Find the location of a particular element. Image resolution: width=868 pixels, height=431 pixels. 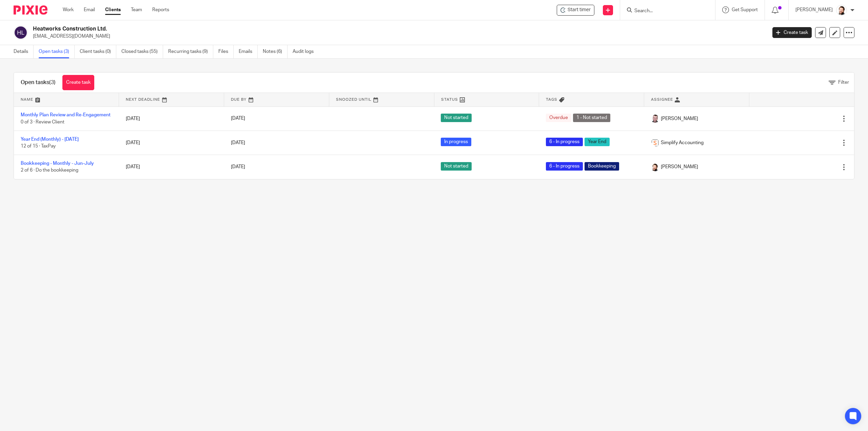

a: Clients is located at coordinates (113, 10).